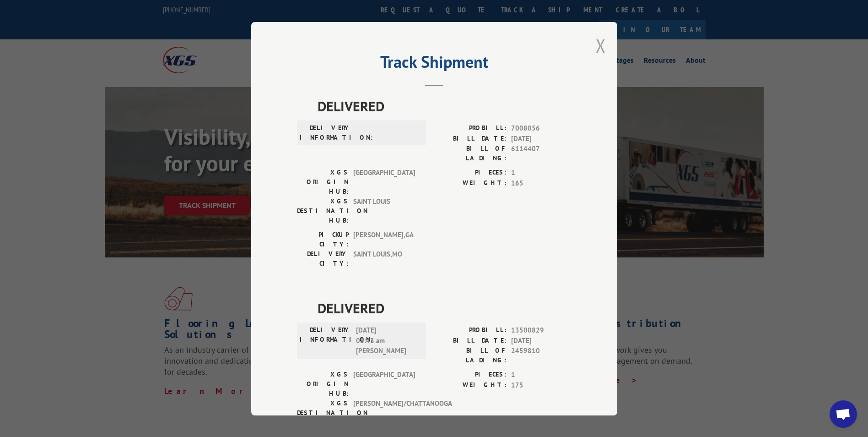 The width and height of the screenshot is (868, 437). Describe the element at coordinates (541, 356) in the screenshot. I see `span: 2459810` at that location.